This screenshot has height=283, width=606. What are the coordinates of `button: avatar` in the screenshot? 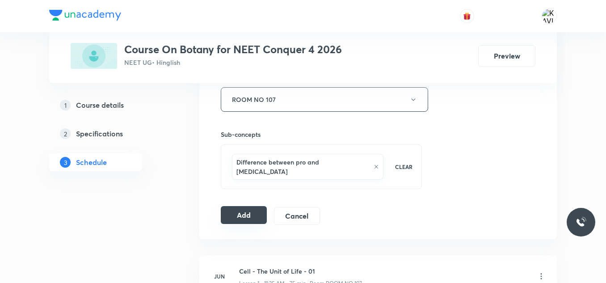 It's located at (467, 16).